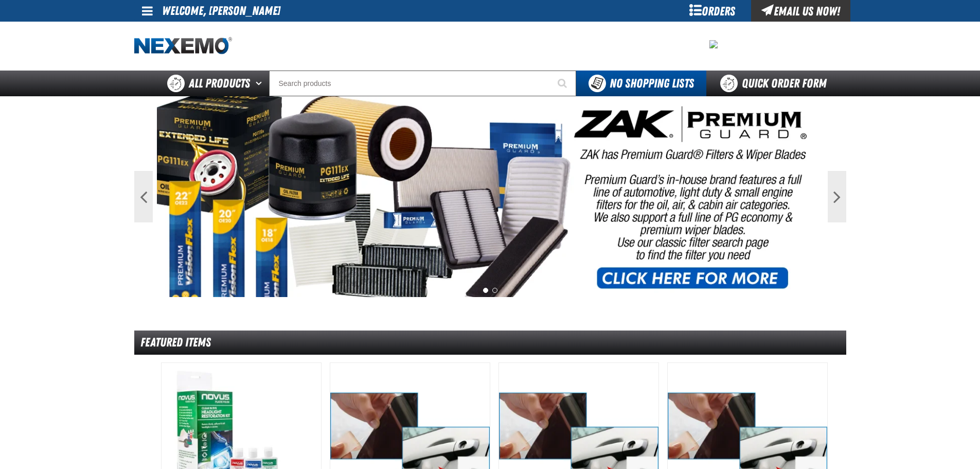  I want to click on div: Featured Items, so click(490, 342).